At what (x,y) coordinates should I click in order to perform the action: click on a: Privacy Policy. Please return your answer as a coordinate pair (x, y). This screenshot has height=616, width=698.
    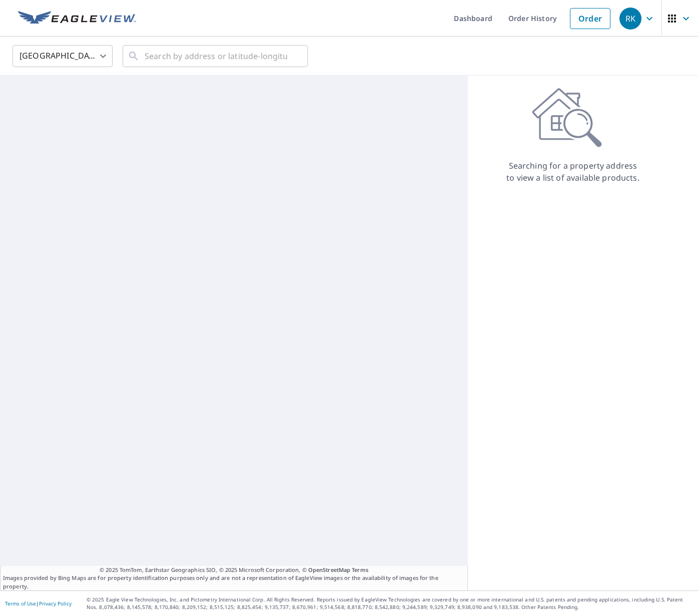
    Looking at the image, I should click on (55, 604).